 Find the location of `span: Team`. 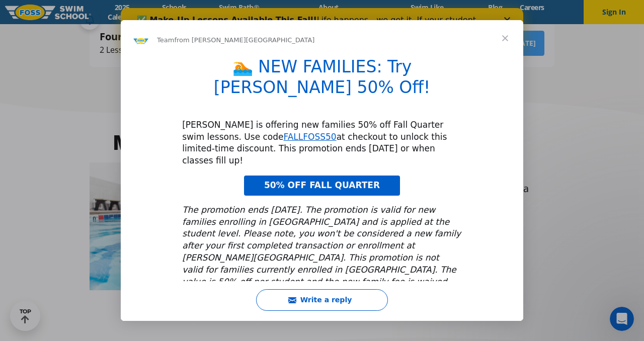

span: Team is located at coordinates (165, 39).